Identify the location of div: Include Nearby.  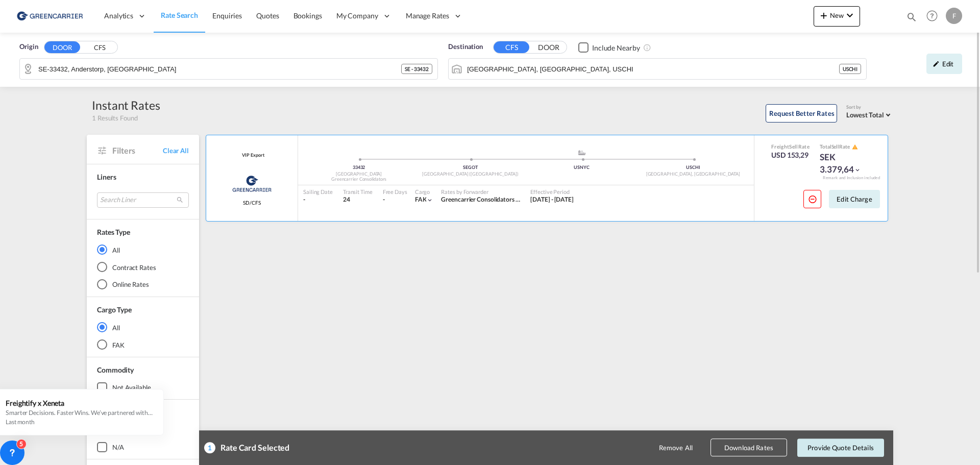
(616, 48).